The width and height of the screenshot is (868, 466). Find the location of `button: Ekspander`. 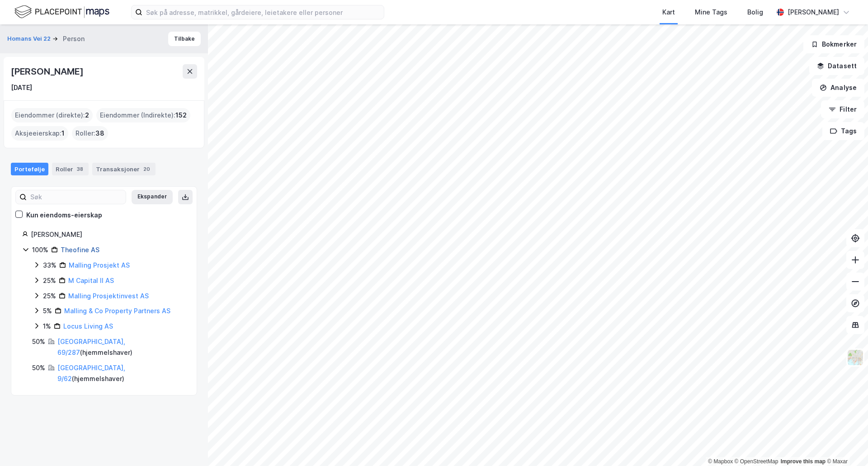

button: Ekspander is located at coordinates (152, 197).